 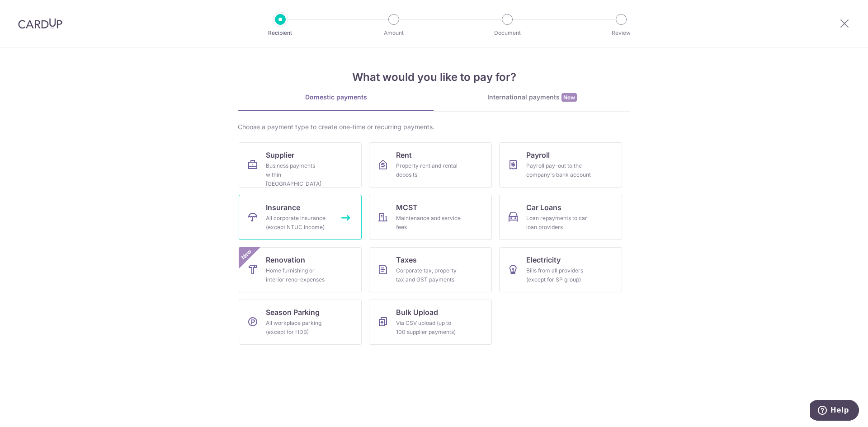 What do you see at coordinates (561, 165) in the screenshot?
I see `a: PayrollPayroll pay-out to the company's bank account` at bounding box center [561, 165].